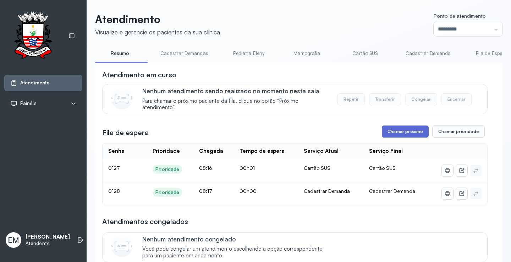  What do you see at coordinates (48, 243) in the screenshot?
I see `p: Atendente` at bounding box center [48, 243].